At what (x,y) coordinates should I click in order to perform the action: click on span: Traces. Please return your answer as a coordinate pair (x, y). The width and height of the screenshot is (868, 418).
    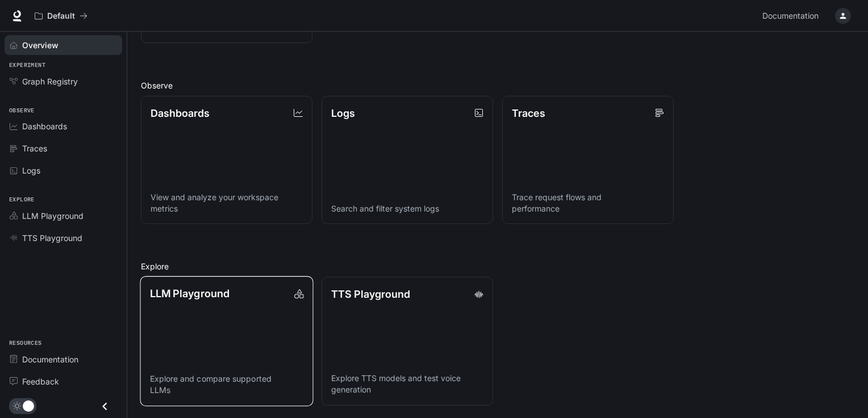
    Looking at the image, I should click on (35, 148).